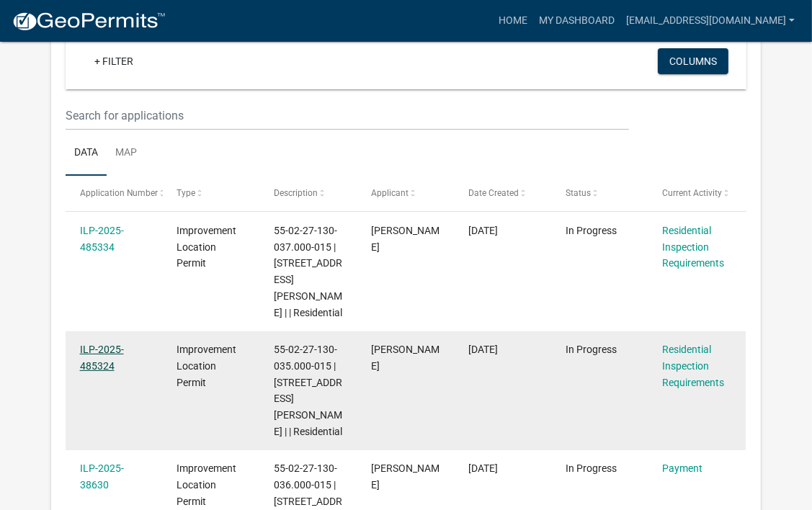 The image size is (812, 510). What do you see at coordinates (503, 193) in the screenshot?
I see `datatable-header-cell: Date Created` at bounding box center [503, 193].